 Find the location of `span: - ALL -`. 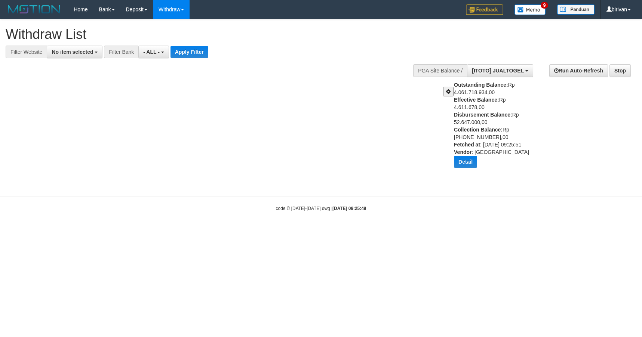

span: - ALL - is located at coordinates (151, 52).